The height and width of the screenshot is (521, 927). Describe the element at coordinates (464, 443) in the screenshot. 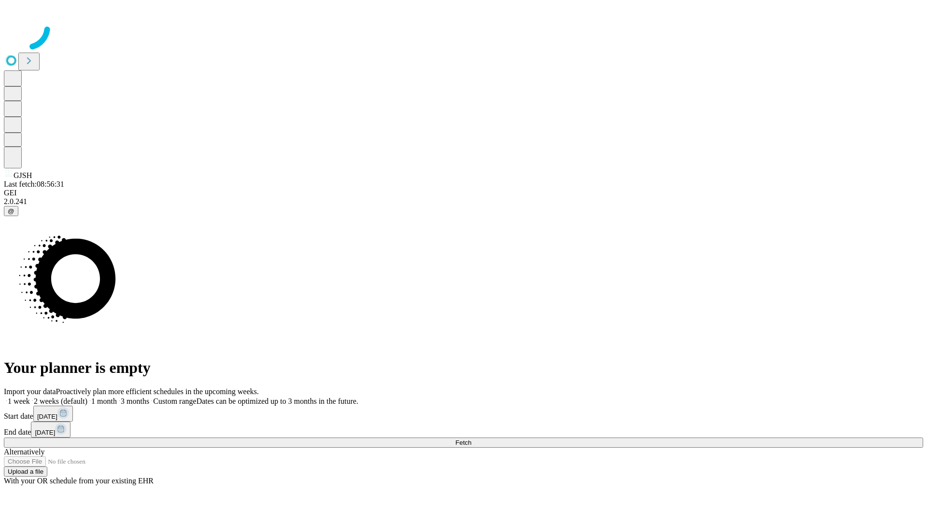

I see `button: Fetch` at that location.